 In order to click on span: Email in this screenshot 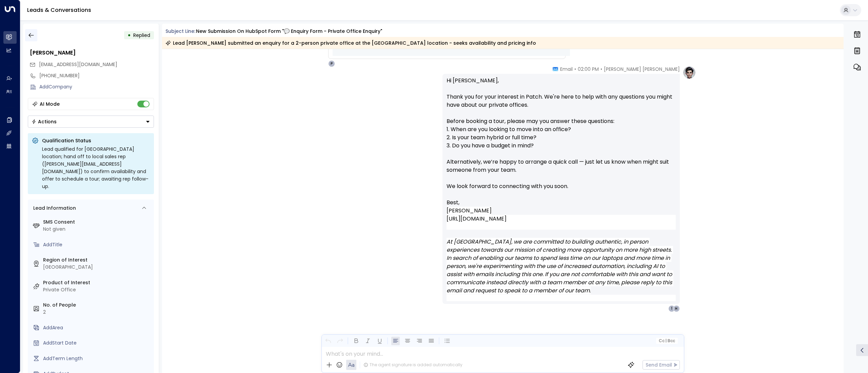, I will do `click(567, 69)`.